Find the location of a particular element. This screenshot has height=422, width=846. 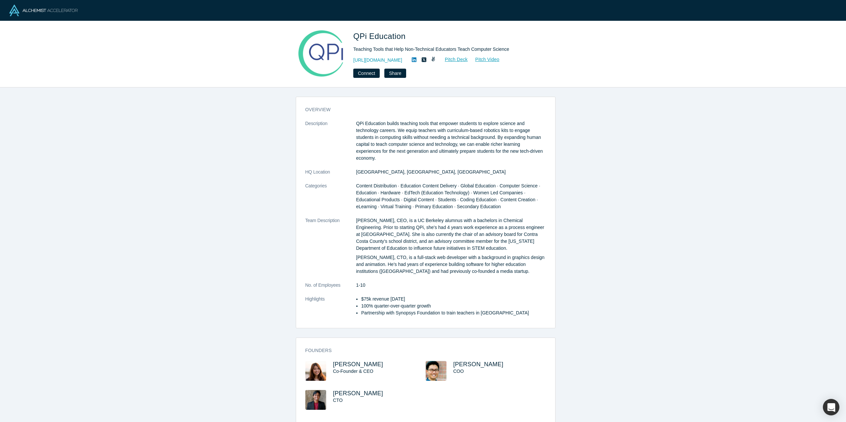

dd: 1-10 is located at coordinates (451, 285).